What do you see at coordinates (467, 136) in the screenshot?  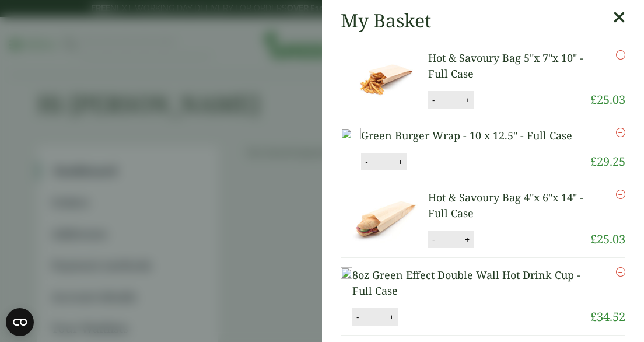 I see `a: Green Burger Wrap - 10 x 12.5" - Full Case` at bounding box center [467, 136].